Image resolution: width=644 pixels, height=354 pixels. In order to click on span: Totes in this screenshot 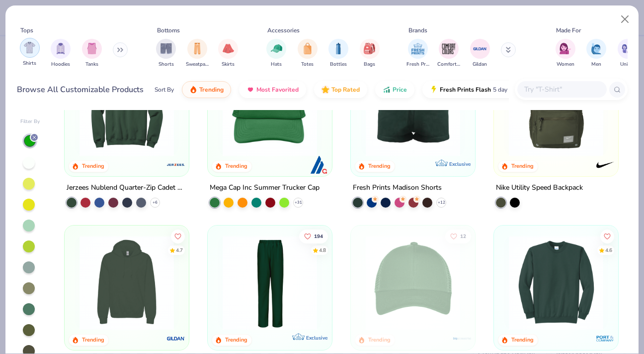, I will do `click(307, 64)`.